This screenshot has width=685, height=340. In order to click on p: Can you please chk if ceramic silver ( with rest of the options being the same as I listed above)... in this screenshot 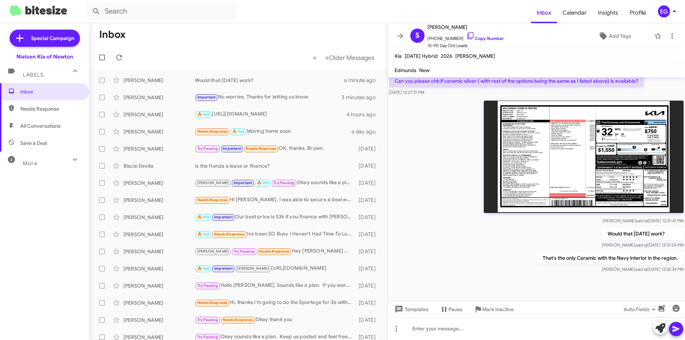, I will do `click(516, 81)`.